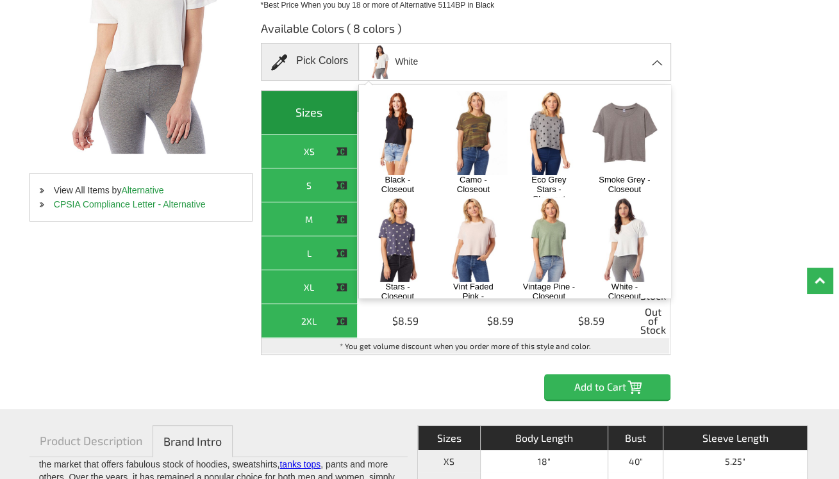 This screenshot has height=479, width=839. I want to click on img: Eco Grey Stars, so click(548, 133).